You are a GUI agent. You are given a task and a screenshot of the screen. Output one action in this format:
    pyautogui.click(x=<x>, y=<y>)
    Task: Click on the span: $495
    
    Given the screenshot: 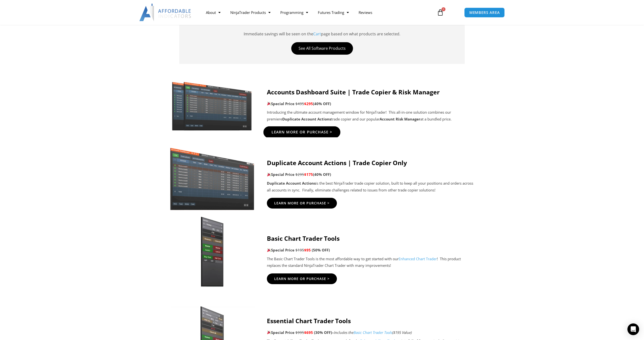 What is the action you would take?
    pyautogui.click(x=300, y=104)
    